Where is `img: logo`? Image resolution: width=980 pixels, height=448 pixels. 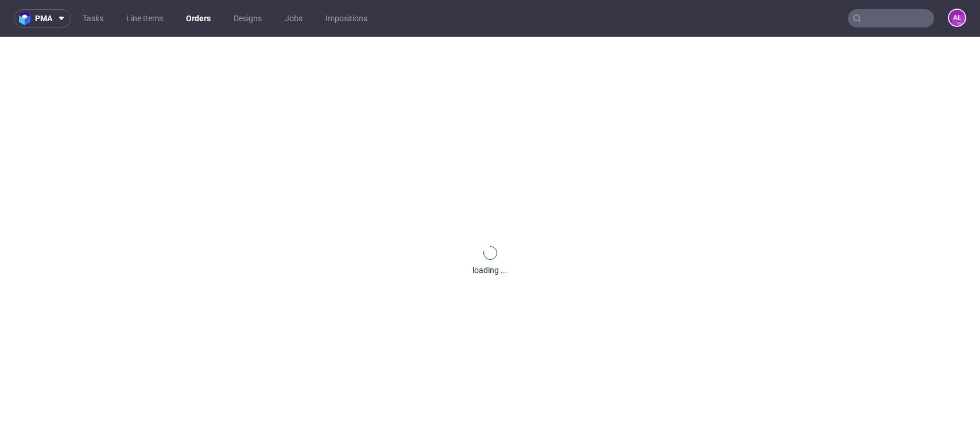 img: logo is located at coordinates (27, 19).